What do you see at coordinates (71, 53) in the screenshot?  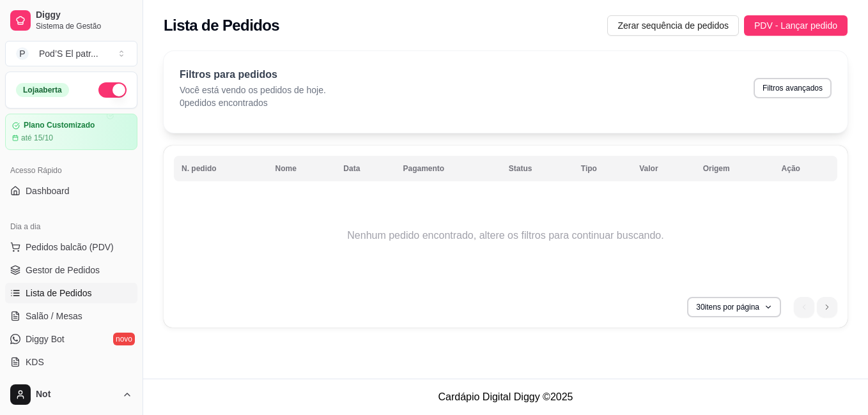 I see `button: Select a team` at bounding box center [71, 53].